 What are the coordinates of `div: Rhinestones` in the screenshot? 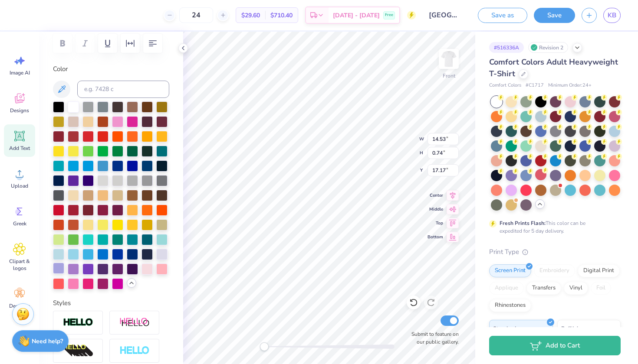 It's located at (510, 306).